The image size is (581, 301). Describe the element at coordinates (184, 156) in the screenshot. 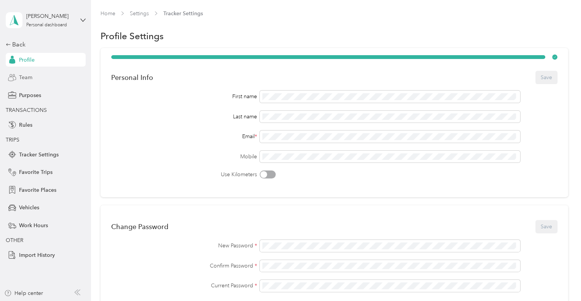

I see `label: Mobile` at that location.